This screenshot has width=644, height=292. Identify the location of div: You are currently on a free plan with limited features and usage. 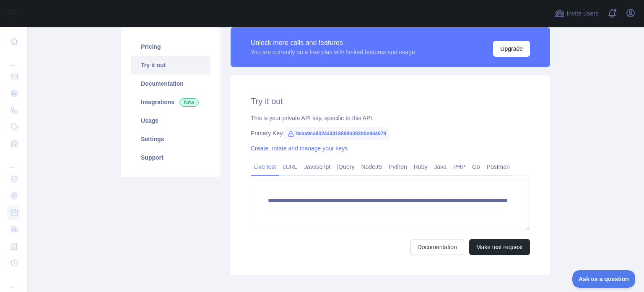
(333, 52).